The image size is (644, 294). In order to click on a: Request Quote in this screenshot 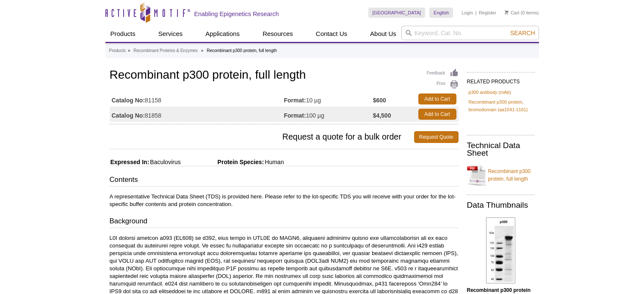, I will do `click(436, 137)`.